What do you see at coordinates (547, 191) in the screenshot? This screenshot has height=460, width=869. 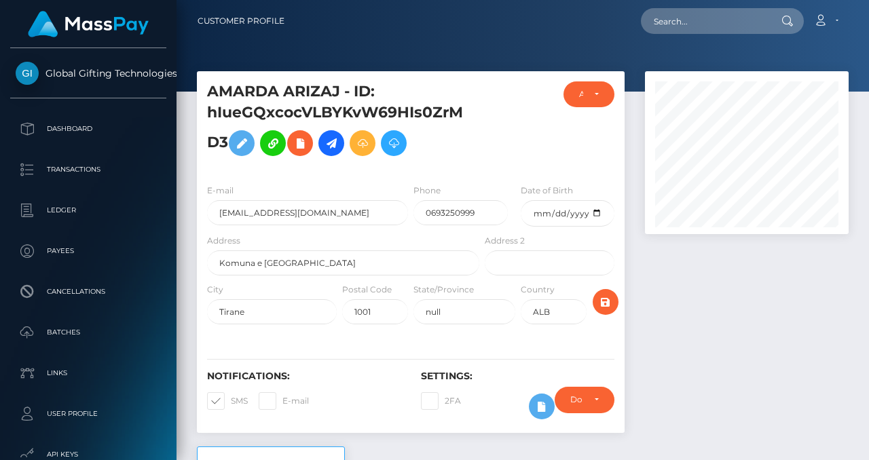 I see `label: Date of Birth` at bounding box center [547, 191].